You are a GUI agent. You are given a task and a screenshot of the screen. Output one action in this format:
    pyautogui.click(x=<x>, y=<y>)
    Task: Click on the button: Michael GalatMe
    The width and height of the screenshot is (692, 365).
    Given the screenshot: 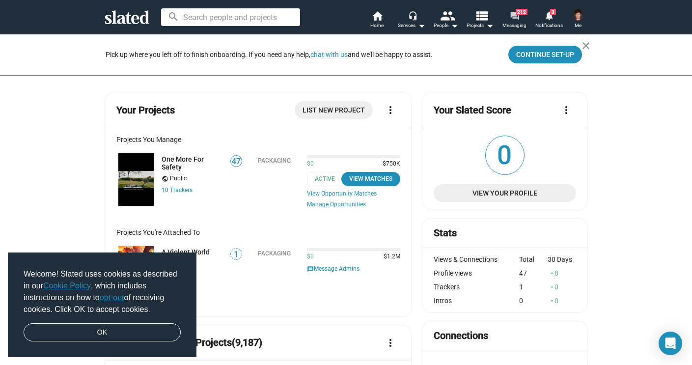 What is the action you would take?
    pyautogui.click(x=578, y=20)
    